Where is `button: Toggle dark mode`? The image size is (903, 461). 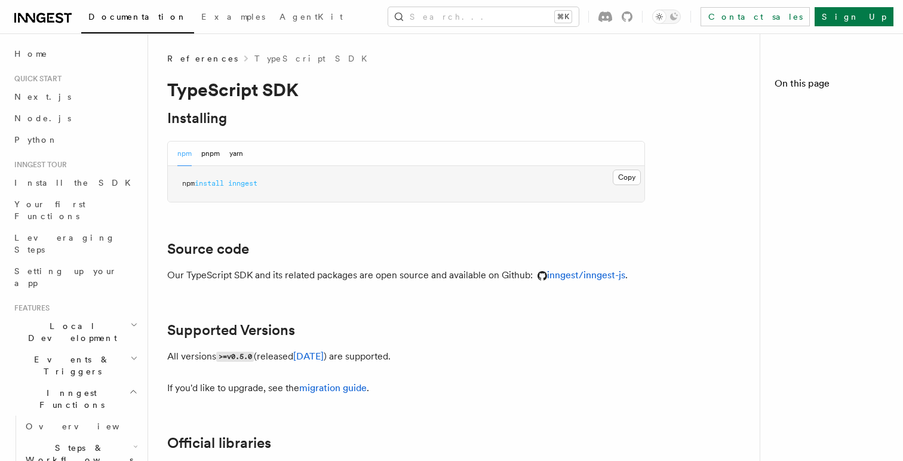 button: Toggle dark mode is located at coordinates (667, 17).